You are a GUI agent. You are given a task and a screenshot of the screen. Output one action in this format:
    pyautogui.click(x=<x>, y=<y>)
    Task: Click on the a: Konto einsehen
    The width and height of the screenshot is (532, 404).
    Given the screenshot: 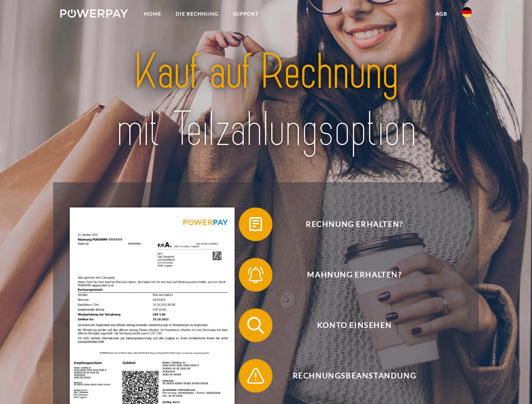 What is the action you would take?
    pyautogui.click(x=348, y=325)
    